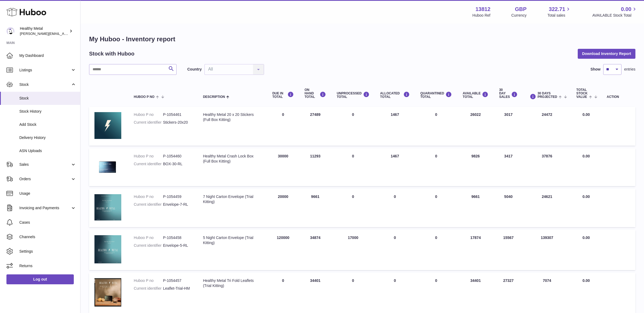 The image size is (644, 313). Describe the element at coordinates (232, 284) in the screenshot. I see `div: Healthy Metal Tri Fold Leaflets (Trial Kitting)` at that location.